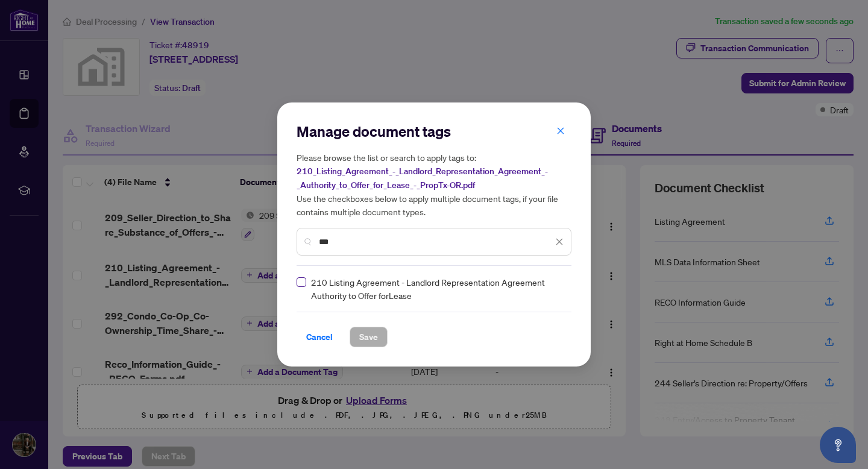 Image resolution: width=868 pixels, height=469 pixels. Describe the element at coordinates (434, 131) in the screenshot. I see `h2: Manage document tags` at that location.